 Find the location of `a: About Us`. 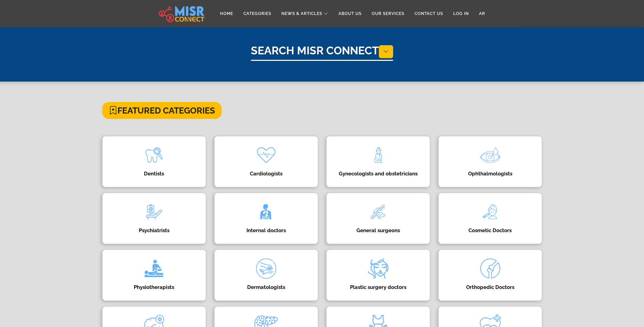

a: About Us is located at coordinates (350, 13).